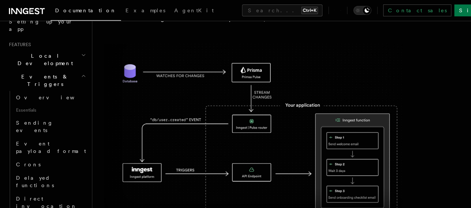 The image size is (471, 208). What do you see at coordinates (417, 10) in the screenshot?
I see `a: Contact sales` at bounding box center [417, 10].